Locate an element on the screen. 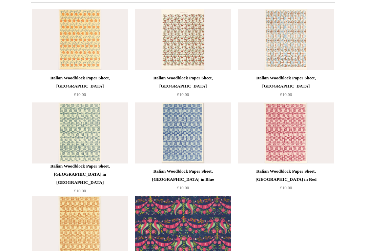  a: Italian Woodblock Paper Sheet, Sicily Italian Woodblock Paper Sheet, Sicily is located at coordinates (80, 40).